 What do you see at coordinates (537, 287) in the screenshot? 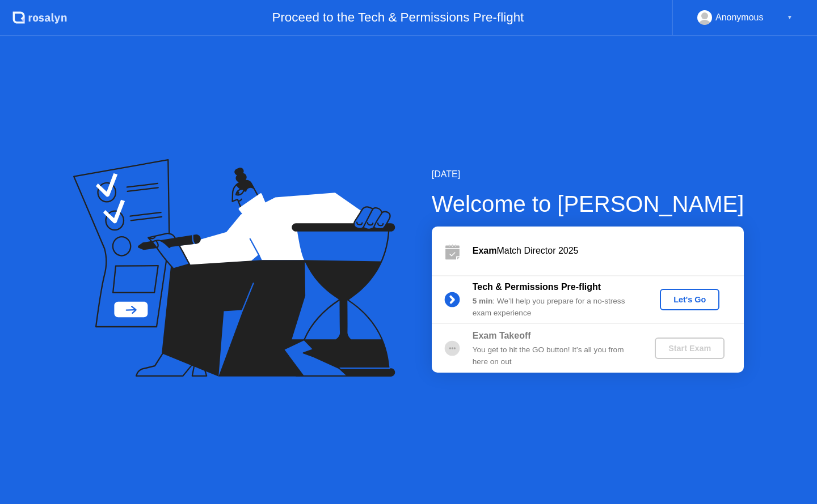
I see `b: Tech & Permissions Pre-flight` at bounding box center [537, 287].